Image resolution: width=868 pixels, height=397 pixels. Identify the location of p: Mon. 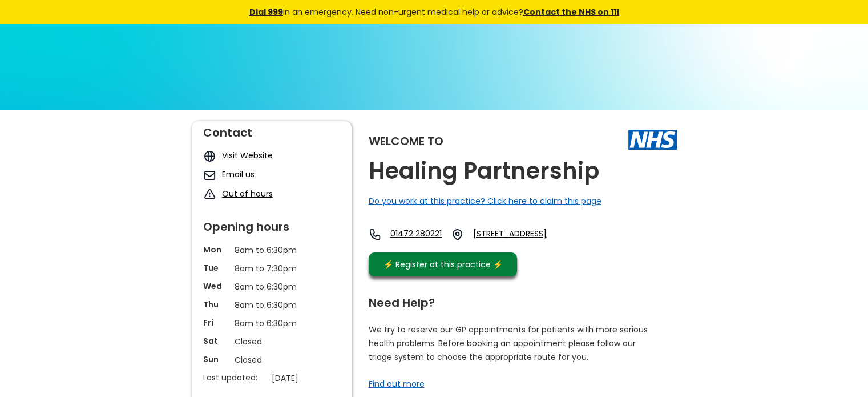
(216, 249).